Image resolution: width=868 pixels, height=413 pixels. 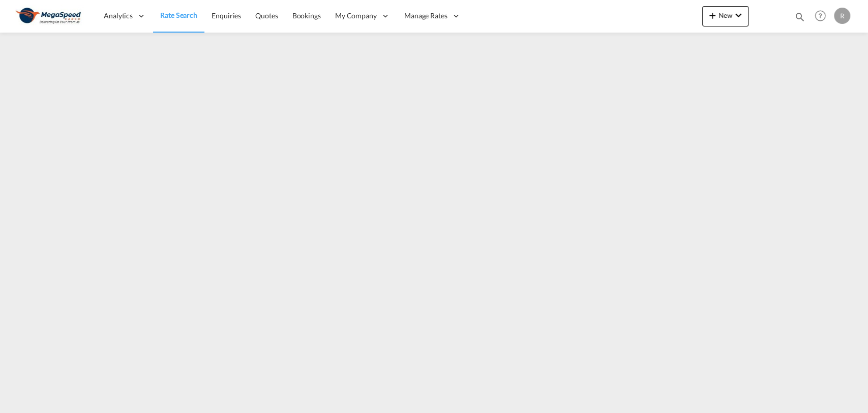 I want to click on button: icon-plus 400-fgNewicon-chevron-down, so click(x=725, y=17).